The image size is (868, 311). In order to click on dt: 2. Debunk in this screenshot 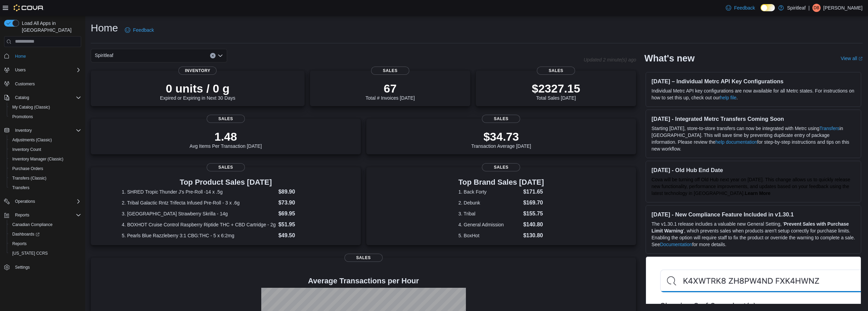, I will do `click(490, 202)`.